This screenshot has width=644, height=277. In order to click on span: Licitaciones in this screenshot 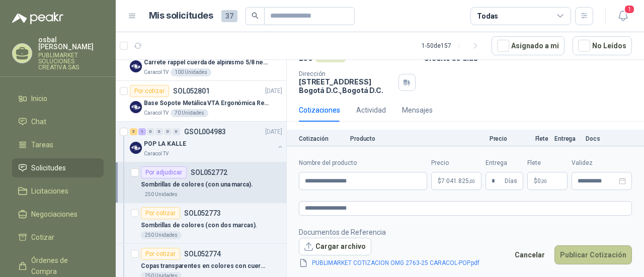, I will do `click(50, 191)`.